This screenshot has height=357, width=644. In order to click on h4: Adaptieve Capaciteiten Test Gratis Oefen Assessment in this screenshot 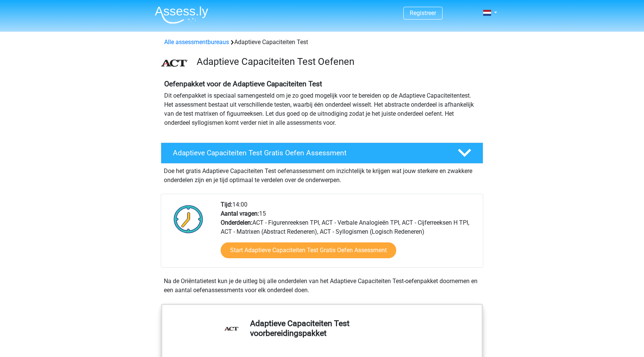, I will do `click(309, 152)`.